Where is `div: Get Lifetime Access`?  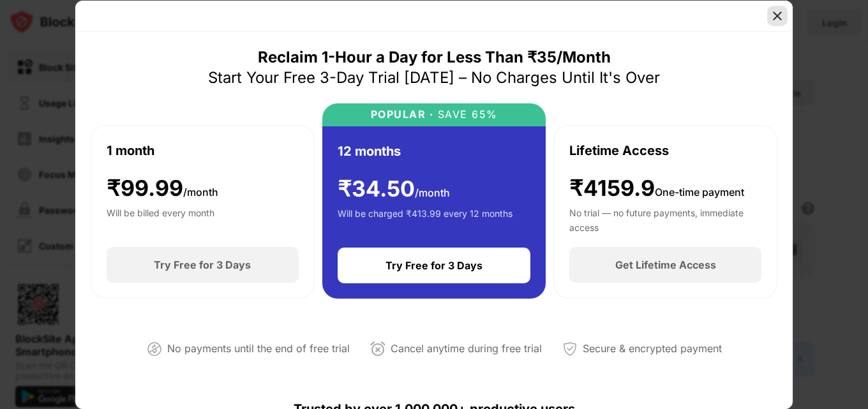
div: Get Lifetime Access is located at coordinates (665, 265).